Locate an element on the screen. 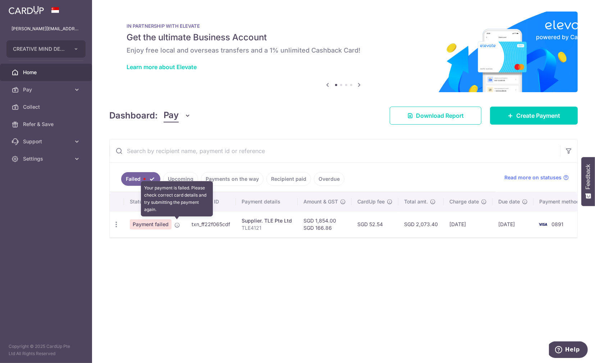  span: Refer & Save is located at coordinates (47, 124).